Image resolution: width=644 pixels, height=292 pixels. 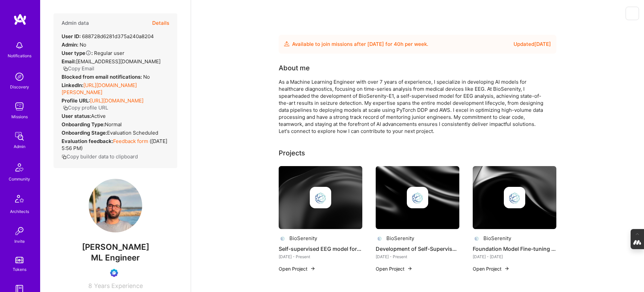 What do you see at coordinates (88, 140) in the screenshot?
I see `strong: Evaluation feedback:` at bounding box center [88, 140].